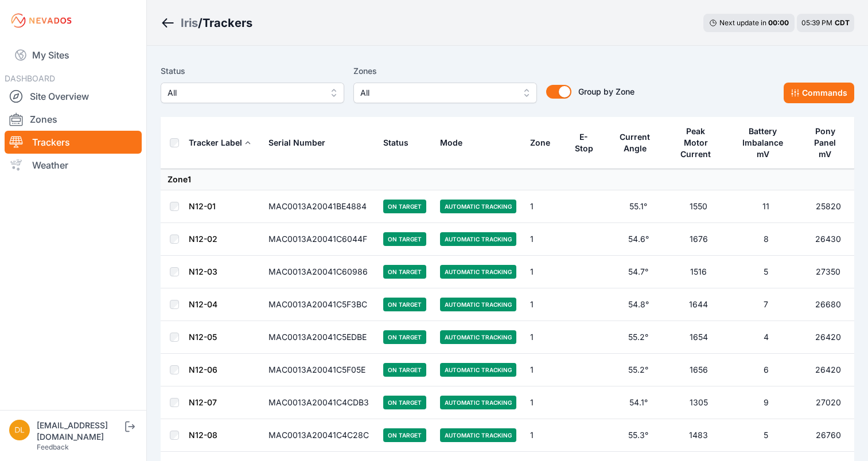 Image resolution: width=868 pixels, height=461 pixels. Describe the element at coordinates (638, 143) in the screenshot. I see `button: Current Angle` at that location.